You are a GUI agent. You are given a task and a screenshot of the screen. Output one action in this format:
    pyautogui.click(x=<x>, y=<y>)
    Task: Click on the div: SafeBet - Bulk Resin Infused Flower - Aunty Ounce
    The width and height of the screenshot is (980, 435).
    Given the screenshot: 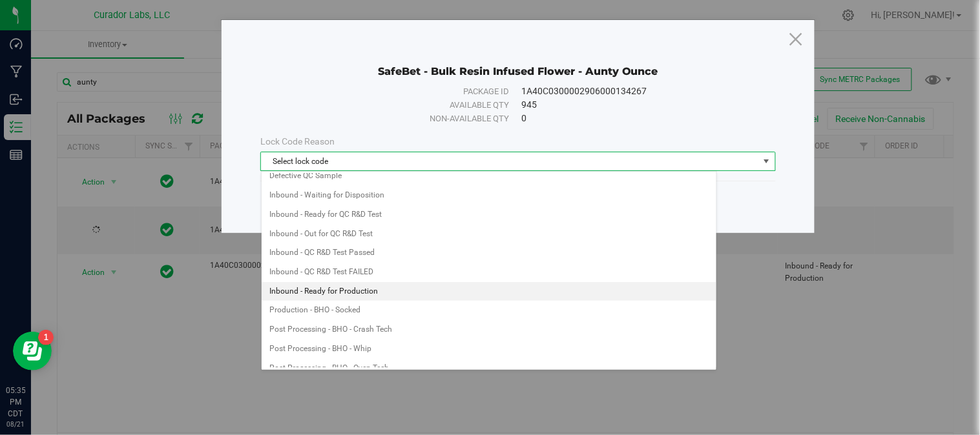 What is the action you would take?
    pyautogui.click(x=518, y=62)
    